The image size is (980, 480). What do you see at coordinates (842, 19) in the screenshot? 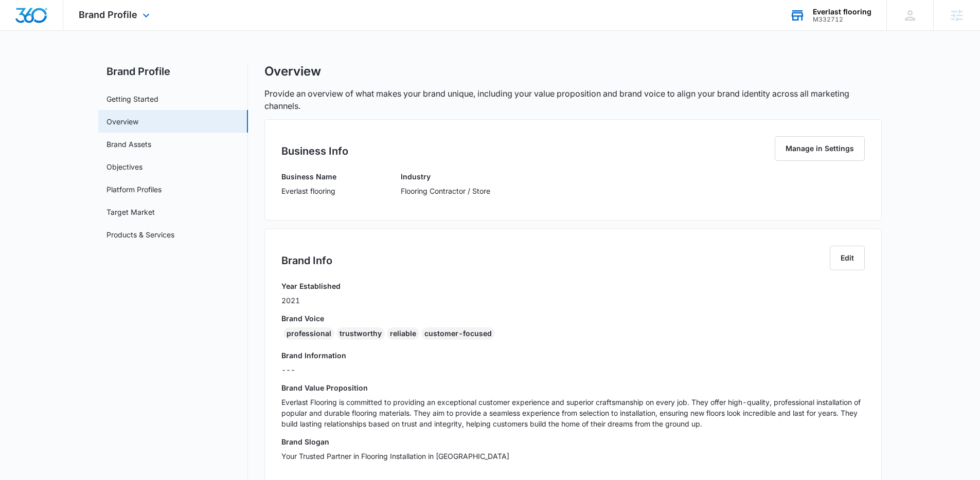
I see `div: account id` at bounding box center [842, 19].